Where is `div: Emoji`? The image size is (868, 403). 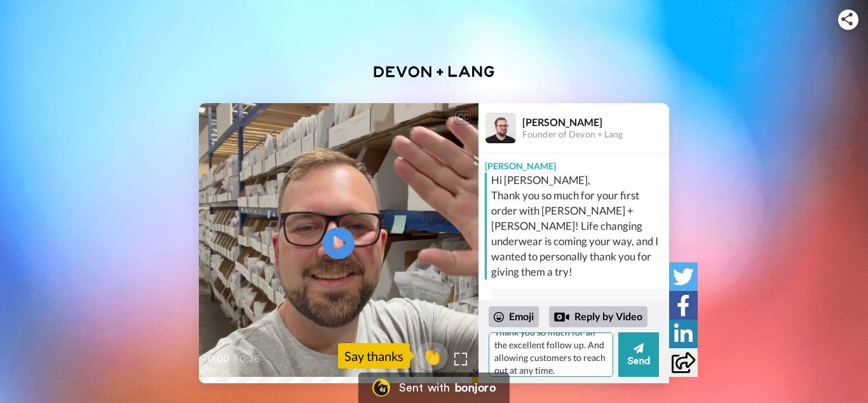
div: Emoji is located at coordinates (513, 316).